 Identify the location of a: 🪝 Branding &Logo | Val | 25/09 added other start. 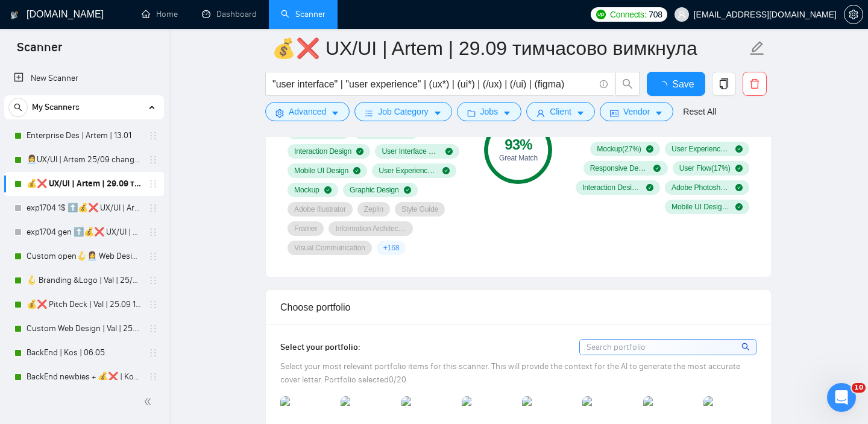
(83, 281).